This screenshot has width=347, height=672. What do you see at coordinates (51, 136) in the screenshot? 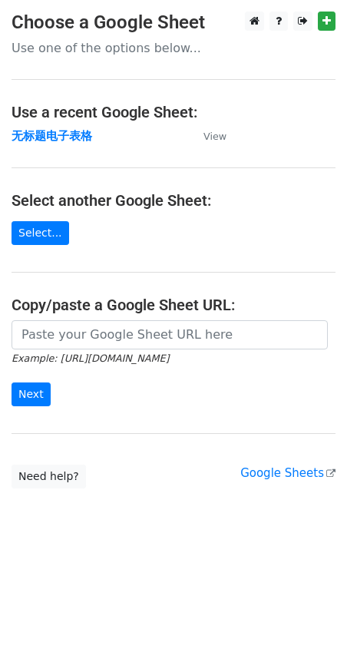
I see `strong: 无标题电子表格` at bounding box center [51, 136].